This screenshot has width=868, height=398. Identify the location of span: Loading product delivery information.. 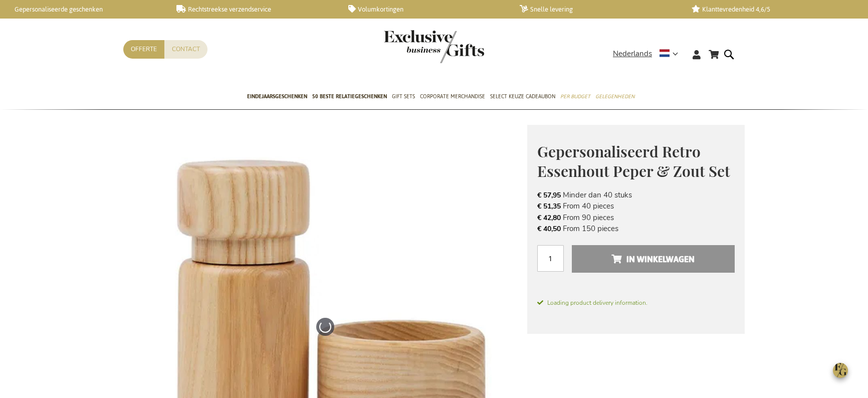
(636, 303).